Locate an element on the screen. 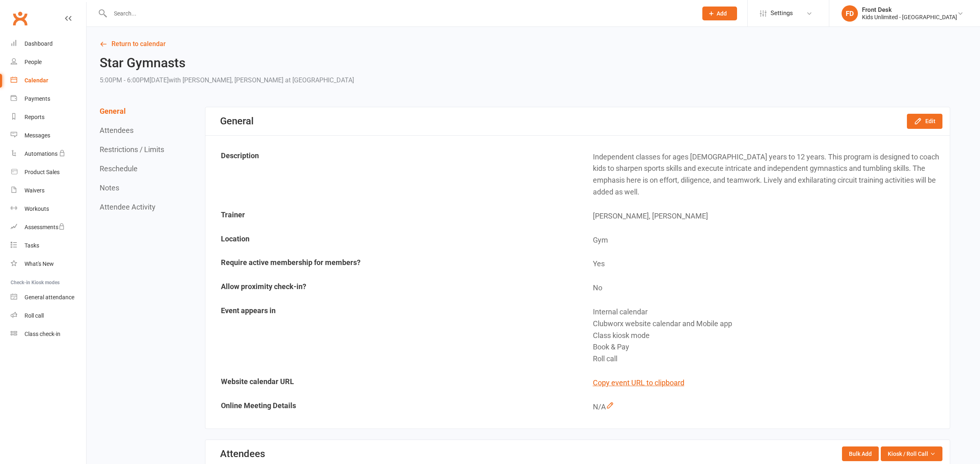 The image size is (980, 464). div: People is located at coordinates (33, 62).